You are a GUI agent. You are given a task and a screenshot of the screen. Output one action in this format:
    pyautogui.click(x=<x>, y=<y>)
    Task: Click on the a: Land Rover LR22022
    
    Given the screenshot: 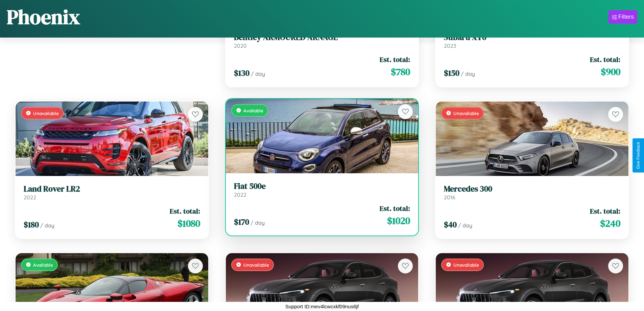 What is the action you would take?
    pyautogui.click(x=112, y=192)
    